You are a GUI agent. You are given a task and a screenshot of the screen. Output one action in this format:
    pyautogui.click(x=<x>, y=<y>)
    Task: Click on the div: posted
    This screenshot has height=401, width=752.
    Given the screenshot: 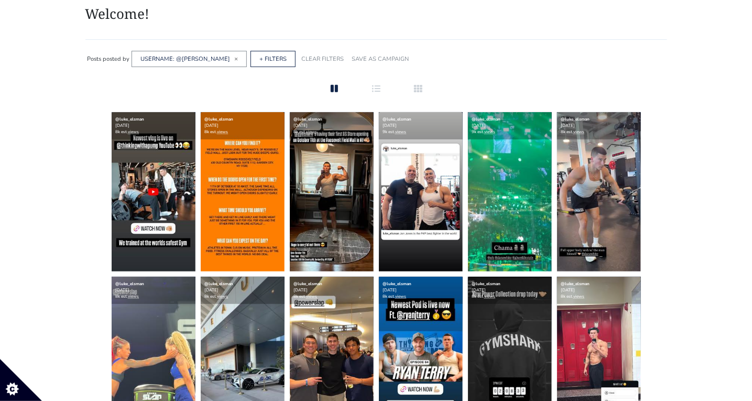 What is the action you would take?
    pyautogui.click(x=112, y=59)
    